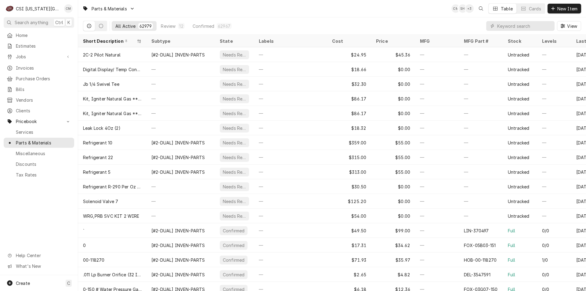  I want to click on span: Tax Rates, so click(43, 175).